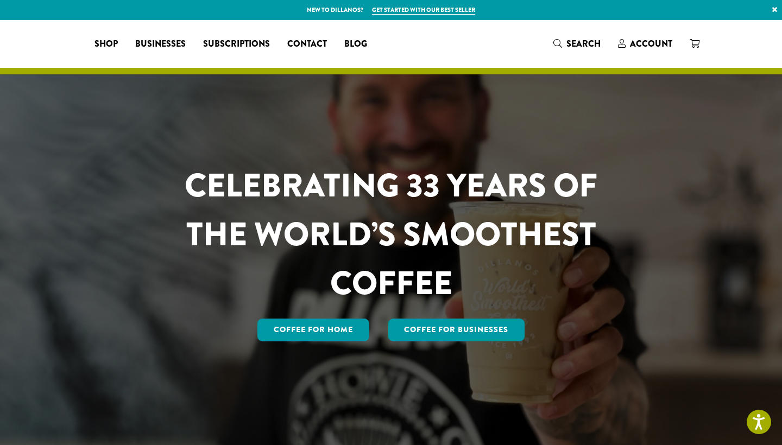  What do you see at coordinates (307, 44) in the screenshot?
I see `span: Contact` at bounding box center [307, 44].